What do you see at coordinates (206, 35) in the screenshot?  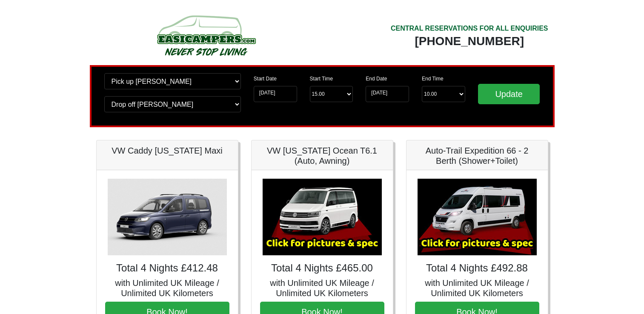 I see `img: campers-checkout-logo.png` at bounding box center [206, 35].